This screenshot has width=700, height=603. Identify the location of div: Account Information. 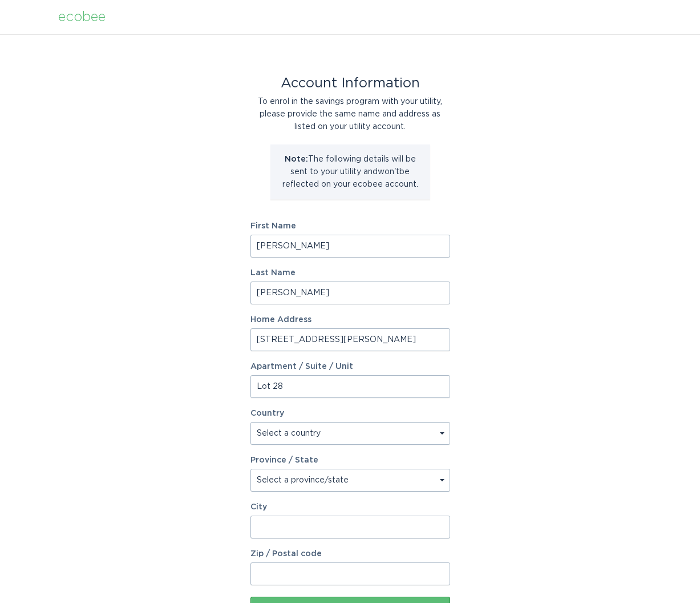
(350, 84).